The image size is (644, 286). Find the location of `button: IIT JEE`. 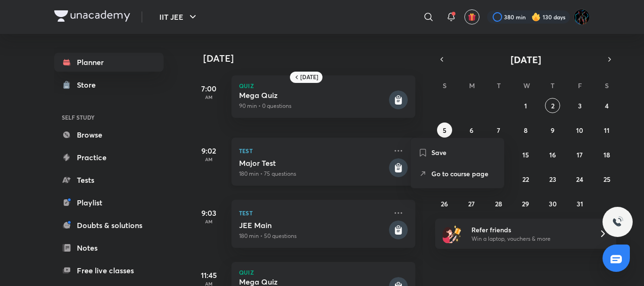

button: IIT JEE is located at coordinates (179, 17).